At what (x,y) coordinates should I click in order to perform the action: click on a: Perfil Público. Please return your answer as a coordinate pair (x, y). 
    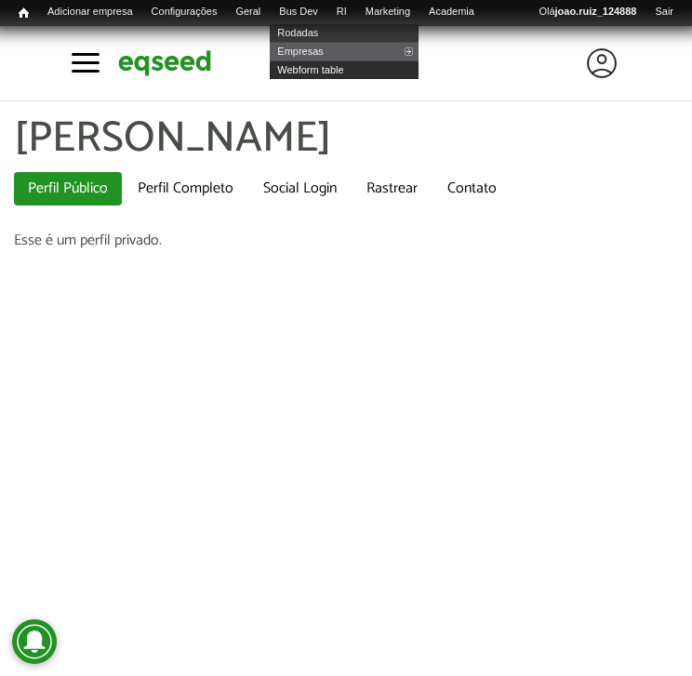
    Looking at the image, I should click on (68, 189).